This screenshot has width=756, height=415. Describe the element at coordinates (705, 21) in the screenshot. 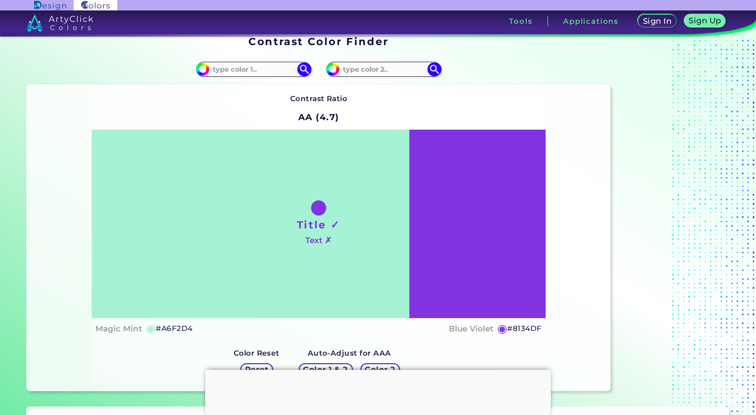

I see `a: Sign Up` at that location.